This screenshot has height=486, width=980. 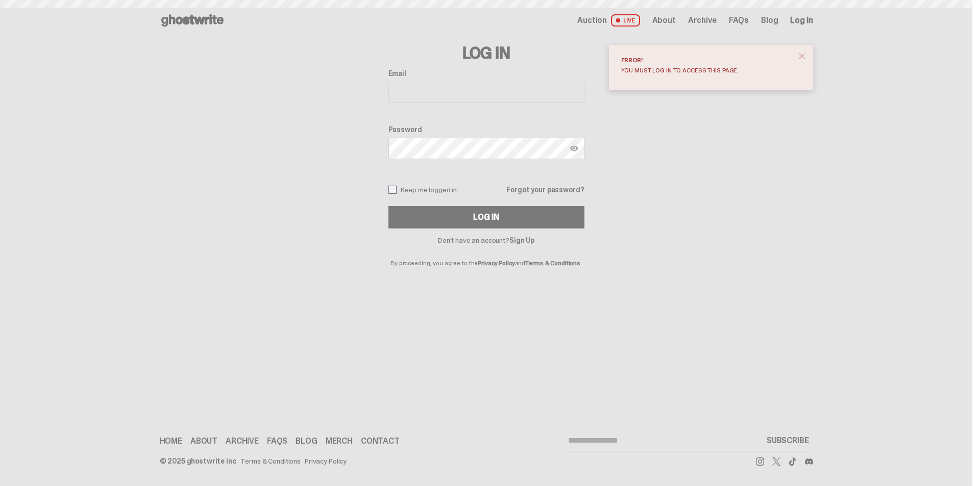 I want to click on label: Email, so click(x=486, y=74).